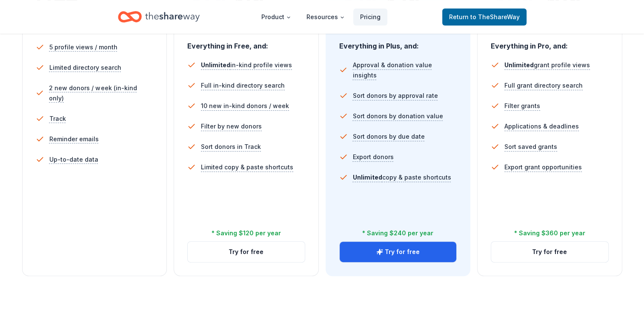  Describe the element at coordinates (522, 106) in the screenshot. I see `span: Filter grants` at that location.